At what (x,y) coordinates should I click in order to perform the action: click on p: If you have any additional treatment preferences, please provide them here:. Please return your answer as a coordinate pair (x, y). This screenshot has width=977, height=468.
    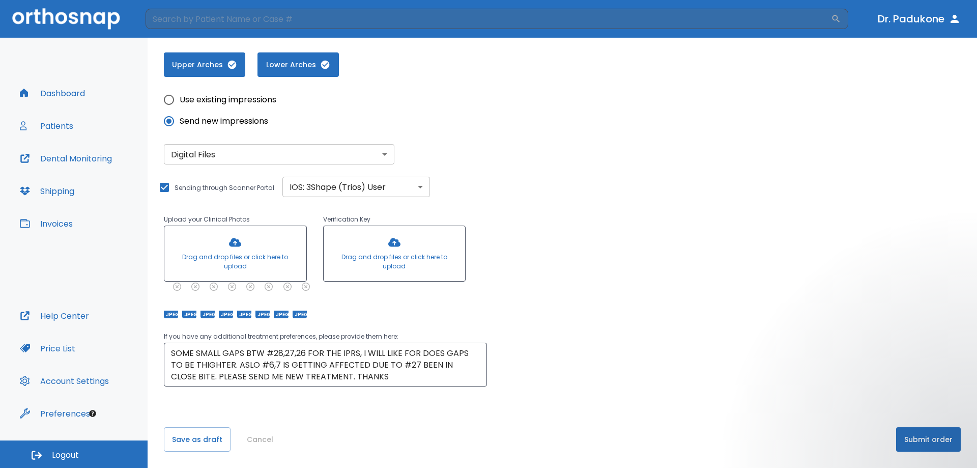
    Looking at the image, I should click on (394, 336).